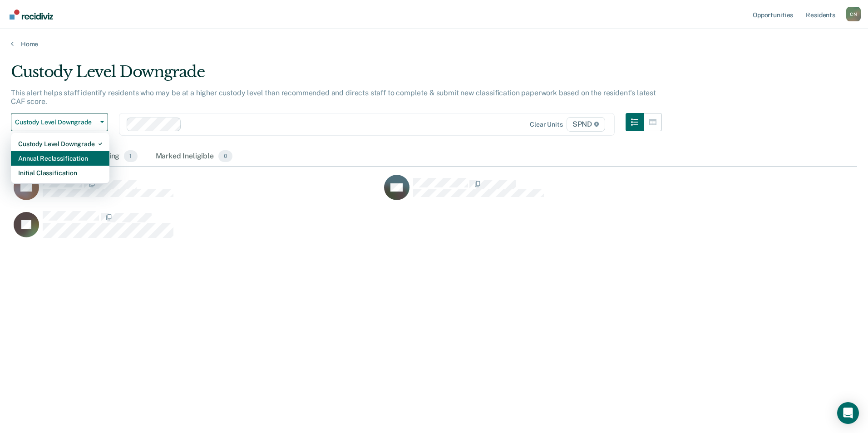  I want to click on div: Pending1, so click(115, 157).